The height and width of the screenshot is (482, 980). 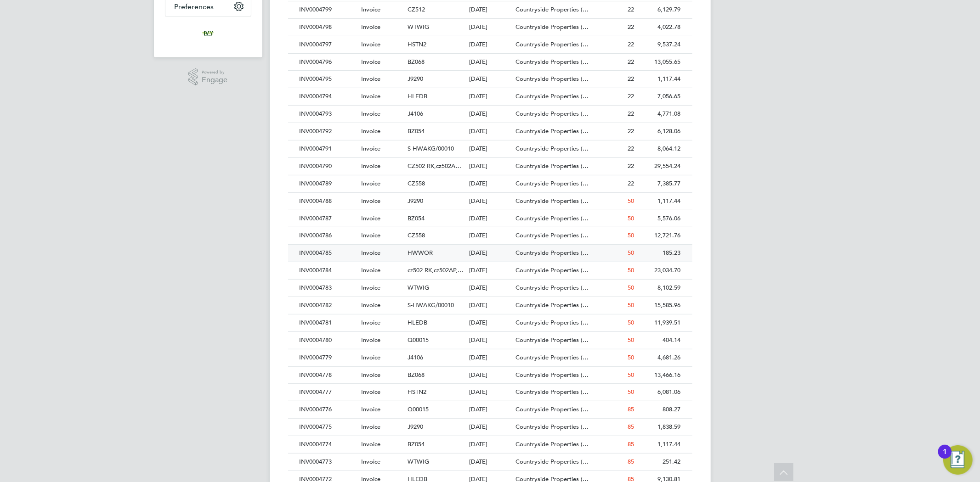 What do you see at coordinates (328, 253) in the screenshot?
I see `div: INV0004785` at bounding box center [328, 253].